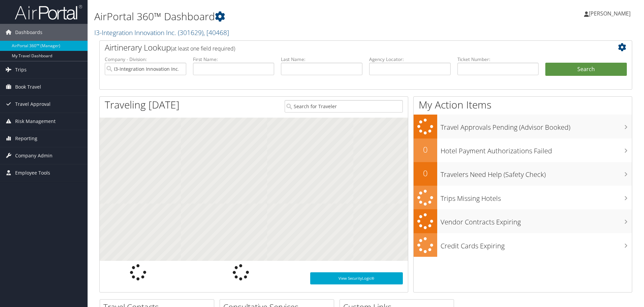 This screenshot has height=307, width=644. What do you see at coordinates (523, 174) in the screenshot?
I see `a: 0Travelers Need Help (Safety Check)` at bounding box center [523, 174].